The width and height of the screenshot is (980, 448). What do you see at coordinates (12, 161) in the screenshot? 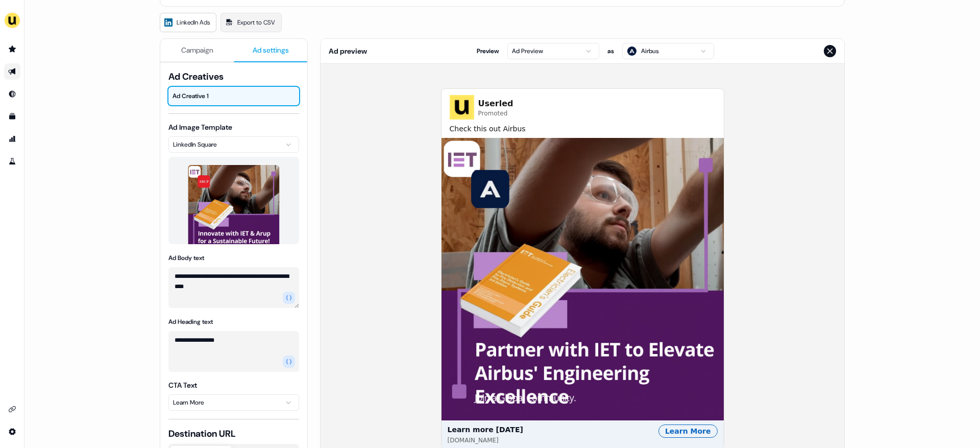
I see `a: Go to experiments` at bounding box center [12, 161].